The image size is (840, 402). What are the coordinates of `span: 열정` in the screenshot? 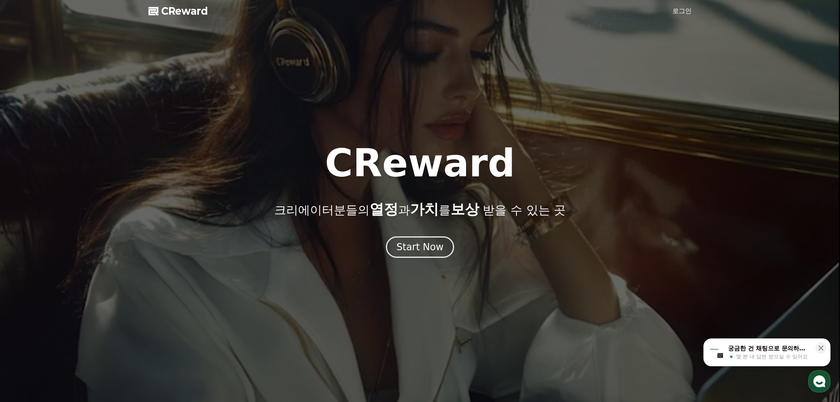 It's located at (384, 209).